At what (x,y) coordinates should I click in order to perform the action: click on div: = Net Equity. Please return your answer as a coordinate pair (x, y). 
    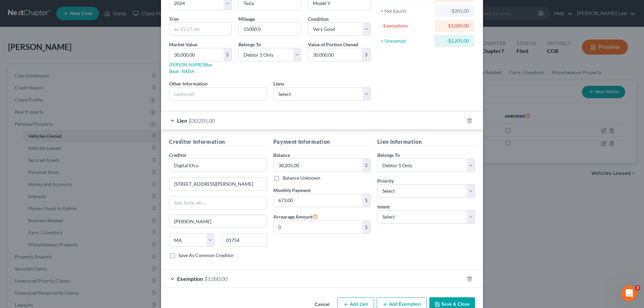
    Looking at the image, I should click on (406, 11).